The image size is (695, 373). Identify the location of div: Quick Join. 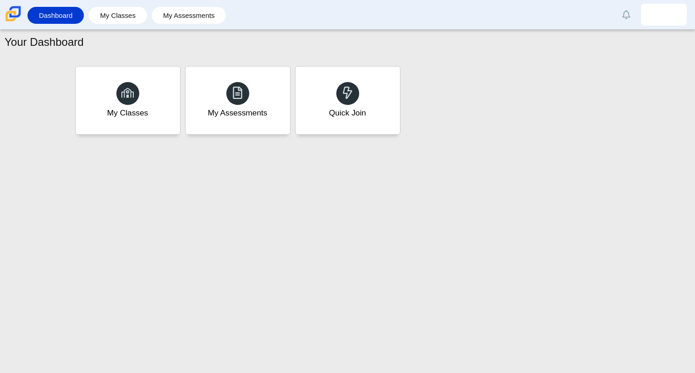
(347, 113).